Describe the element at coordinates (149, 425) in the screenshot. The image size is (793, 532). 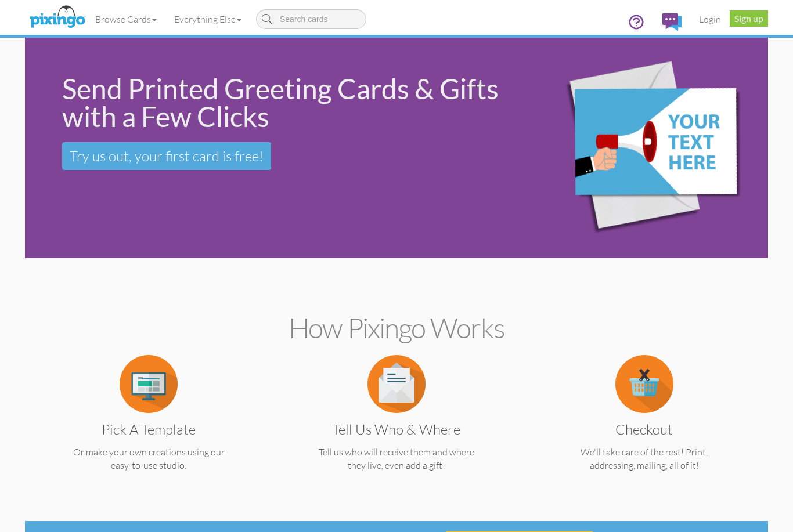
I see `a: Pick a Template Or make your own creations using our easy-to-use studio.` at that location.